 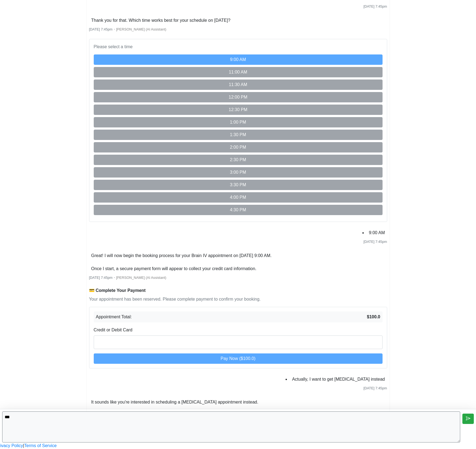 I want to click on button: 2:00 PM, so click(x=238, y=147).